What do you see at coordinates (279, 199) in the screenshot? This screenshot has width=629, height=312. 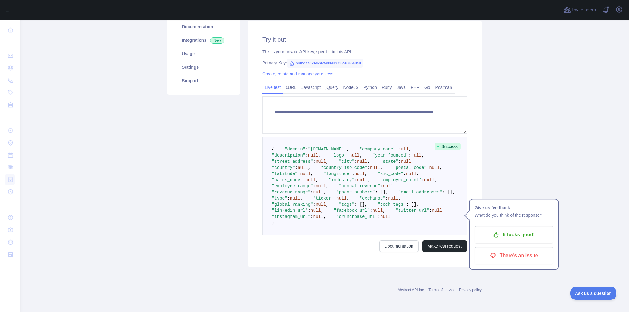 I see `span: "type"` at bounding box center [279, 199].